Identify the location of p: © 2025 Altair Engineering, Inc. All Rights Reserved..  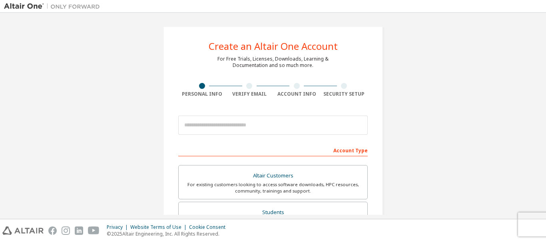
(168, 234).